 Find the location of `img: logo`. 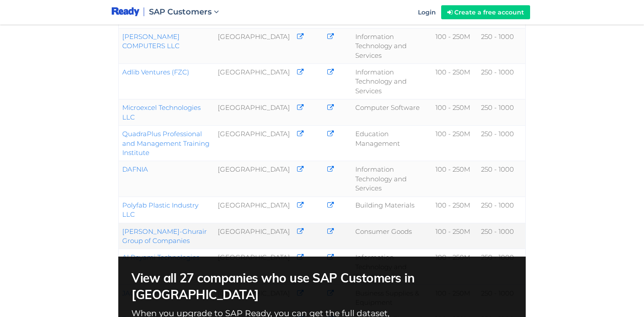

img: logo is located at coordinates (125, 12).